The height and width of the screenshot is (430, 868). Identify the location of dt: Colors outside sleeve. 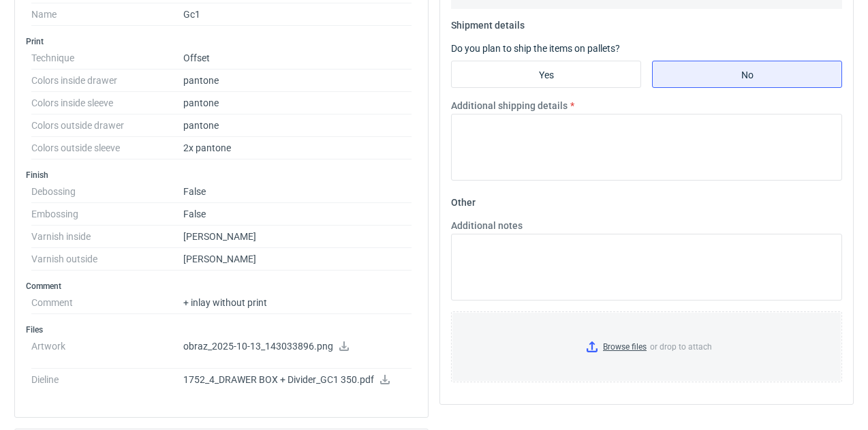
(107, 147).